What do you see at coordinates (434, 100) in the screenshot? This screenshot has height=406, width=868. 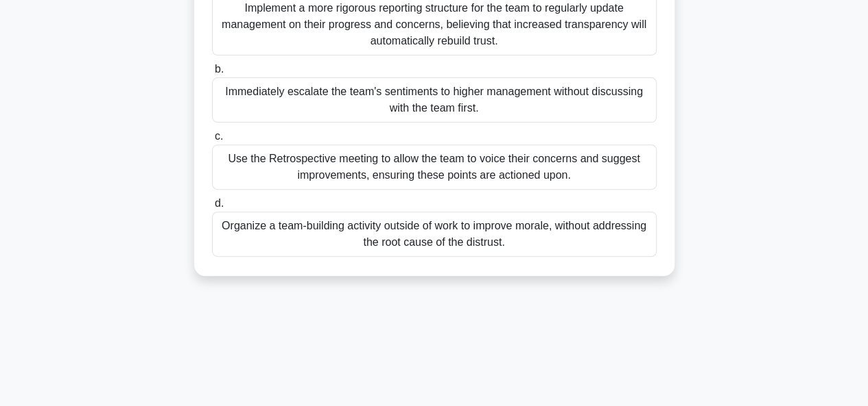 I see `div: Immediately escalate the team's sentiments to higher management without discussing with the team ...` at bounding box center [434, 100].